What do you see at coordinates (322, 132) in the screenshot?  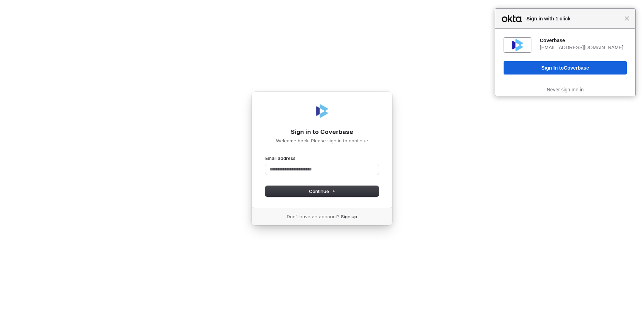 I see `h1: Sign in to Coverbase` at bounding box center [322, 132].